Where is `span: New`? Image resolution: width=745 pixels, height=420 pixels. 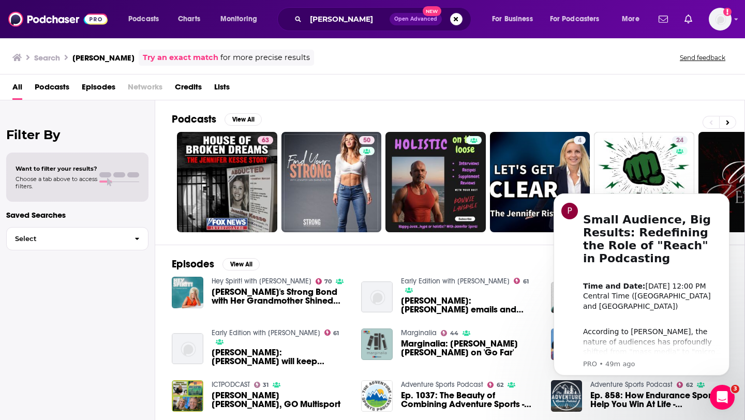
span: New is located at coordinates (432, 11).